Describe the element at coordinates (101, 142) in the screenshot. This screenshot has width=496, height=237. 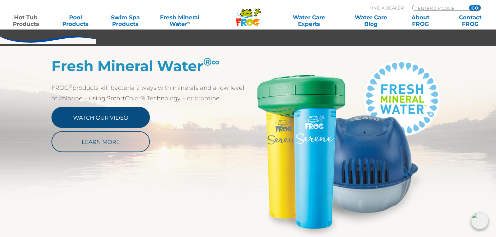
I see `a: Learn More` at that location.